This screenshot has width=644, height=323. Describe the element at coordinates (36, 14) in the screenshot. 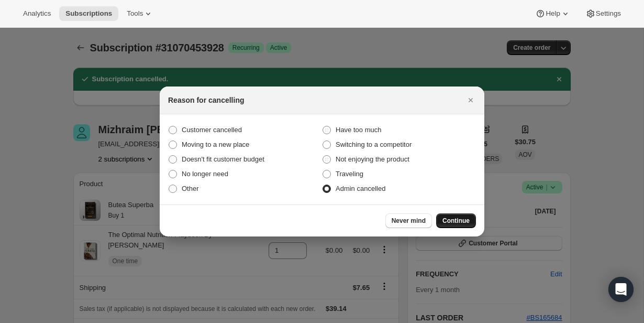

I see `span: Analytics` at that location.